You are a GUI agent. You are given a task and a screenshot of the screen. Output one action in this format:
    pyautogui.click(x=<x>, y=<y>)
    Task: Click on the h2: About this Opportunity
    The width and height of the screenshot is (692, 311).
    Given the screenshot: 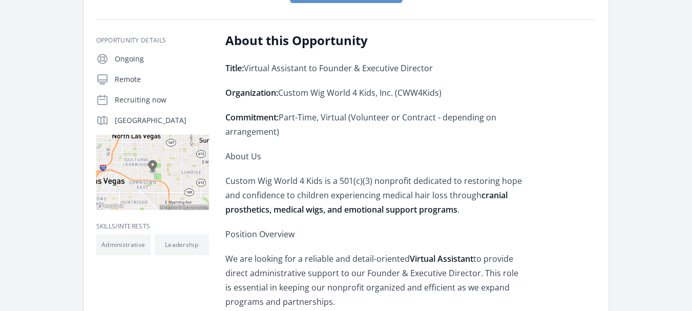 What is the action you would take?
    pyautogui.click(x=375, y=40)
    